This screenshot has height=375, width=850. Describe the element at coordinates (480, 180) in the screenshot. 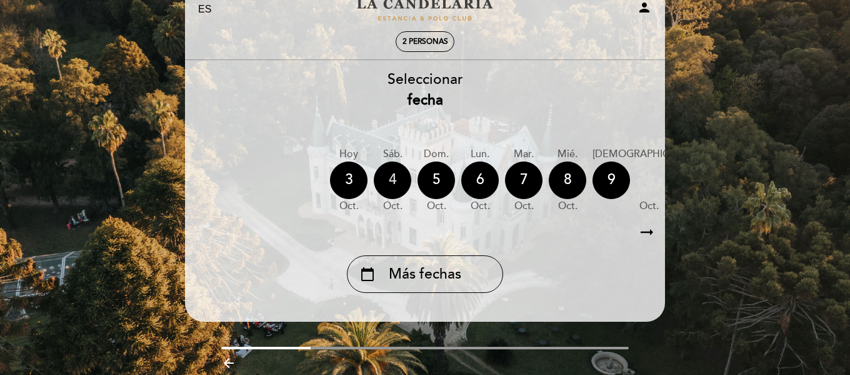

I see `div: 6` at that location.